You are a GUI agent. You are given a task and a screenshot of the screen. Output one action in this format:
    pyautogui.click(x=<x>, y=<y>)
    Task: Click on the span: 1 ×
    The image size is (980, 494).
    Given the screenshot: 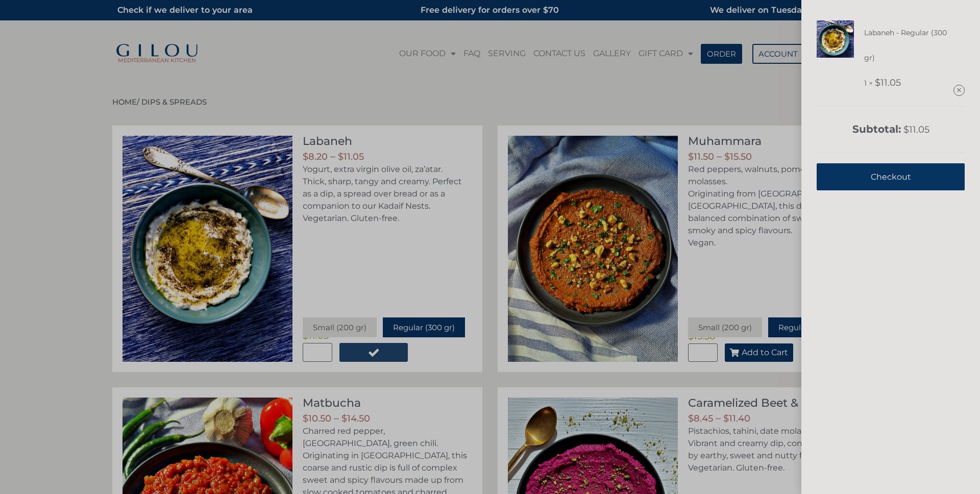 What is the action you would take?
    pyautogui.click(x=868, y=83)
    